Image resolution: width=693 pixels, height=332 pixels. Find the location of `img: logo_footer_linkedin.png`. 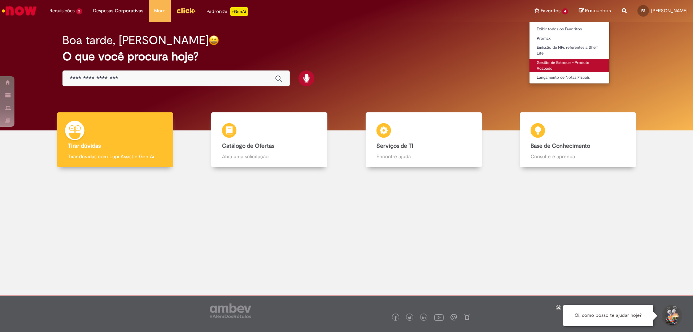

img: logo_footer_linkedin.png is located at coordinates (424, 317).